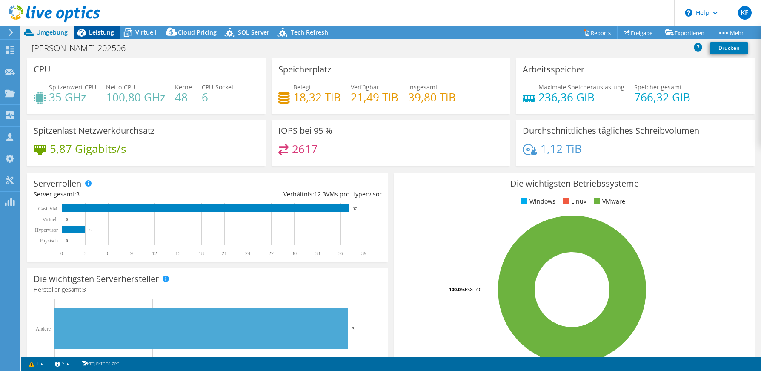 The width and height of the screenshot is (761, 371). What do you see at coordinates (537, 201) in the screenshot?
I see `li: Windows` at bounding box center [537, 201].